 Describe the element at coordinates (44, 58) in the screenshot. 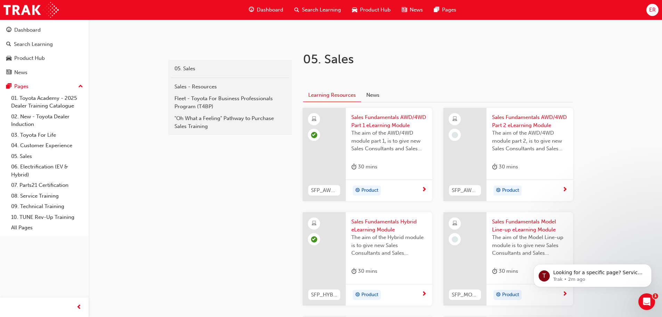

I see `a: Product Hub` at that location.